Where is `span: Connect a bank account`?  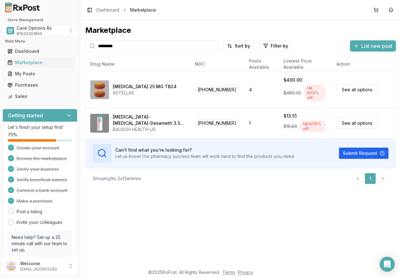
span: Connect a bank account is located at coordinates (42, 191).